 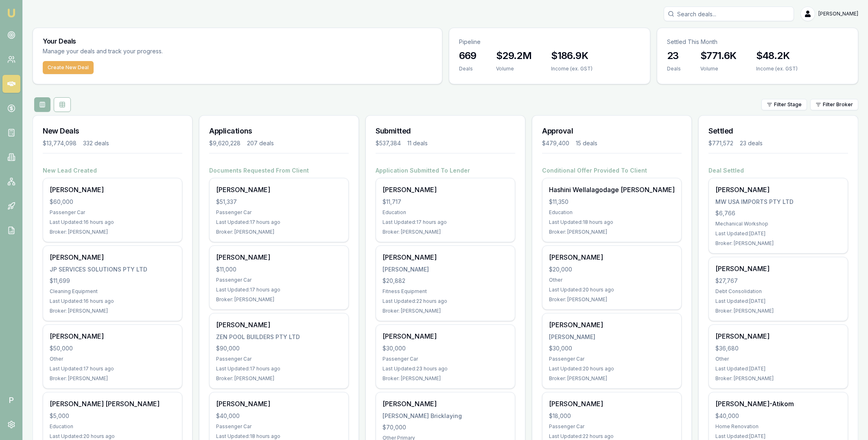 I want to click on div: Cleaning Equipment, so click(x=112, y=292).